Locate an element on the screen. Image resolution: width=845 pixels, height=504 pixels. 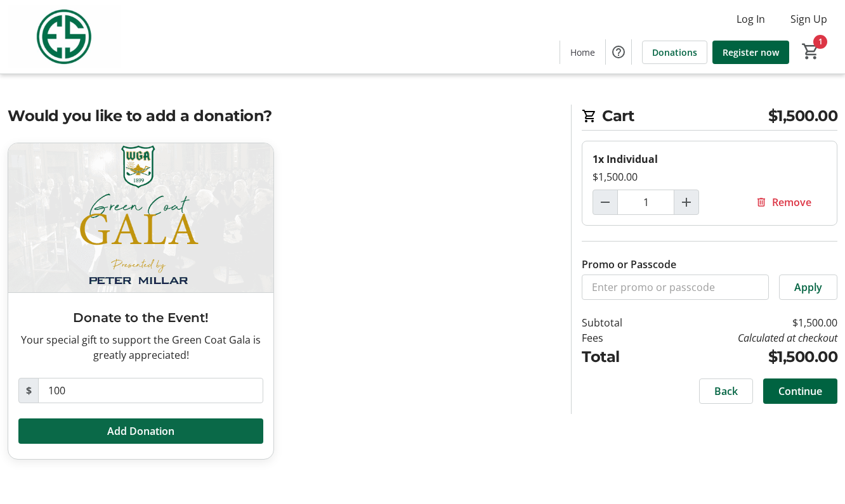
a: Home is located at coordinates (582, 52).